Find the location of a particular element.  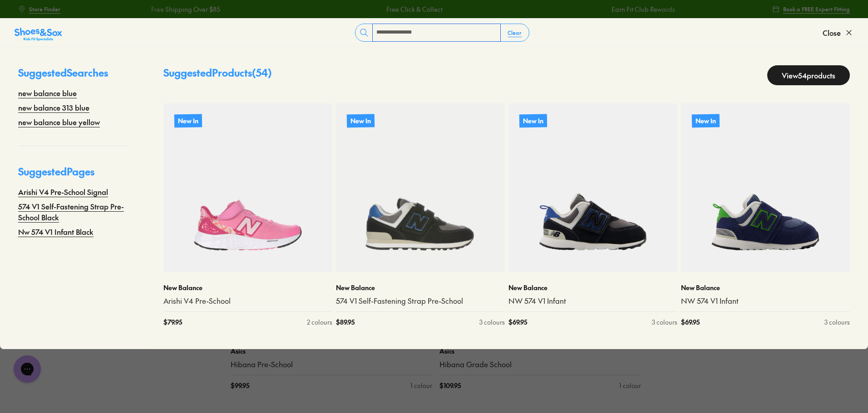

a: Nw 574 V1 Infant Black is located at coordinates (56, 232).